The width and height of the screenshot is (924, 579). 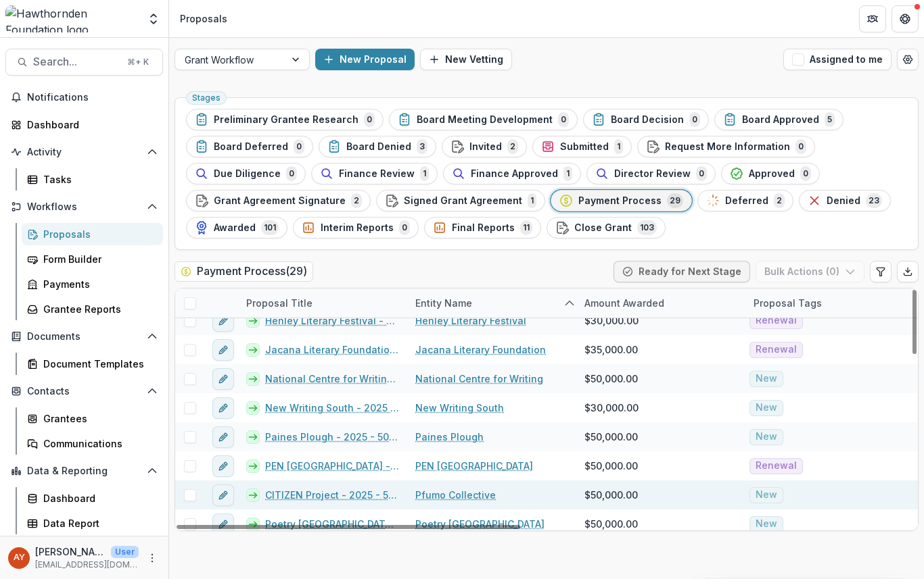 What do you see at coordinates (569, 304) in the screenshot?
I see `svg: sorted ascending` at bounding box center [569, 304].